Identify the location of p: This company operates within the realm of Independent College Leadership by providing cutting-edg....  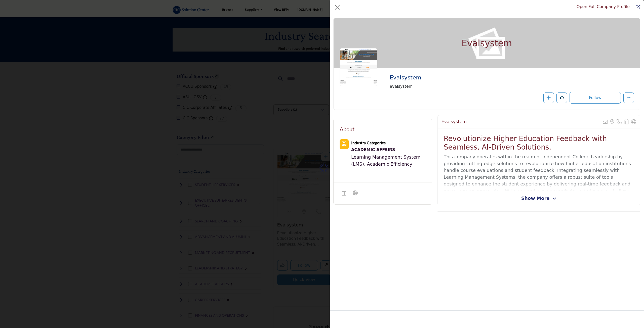
(539, 190).